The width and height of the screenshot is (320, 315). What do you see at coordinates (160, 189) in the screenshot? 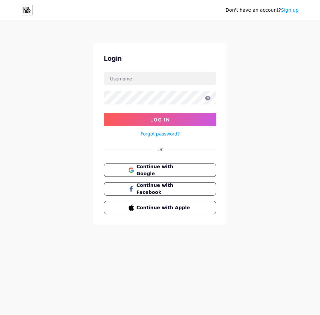
I see `button: Continue with Facebook` at bounding box center [160, 189].